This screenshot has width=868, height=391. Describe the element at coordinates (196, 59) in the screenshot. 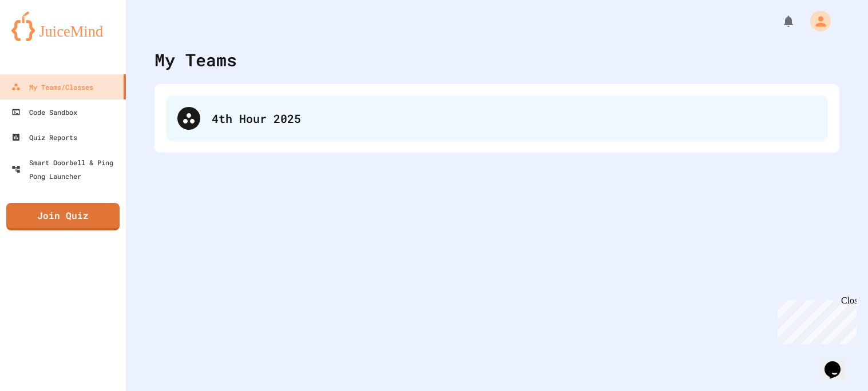

I see `div: My Teams` at that location.